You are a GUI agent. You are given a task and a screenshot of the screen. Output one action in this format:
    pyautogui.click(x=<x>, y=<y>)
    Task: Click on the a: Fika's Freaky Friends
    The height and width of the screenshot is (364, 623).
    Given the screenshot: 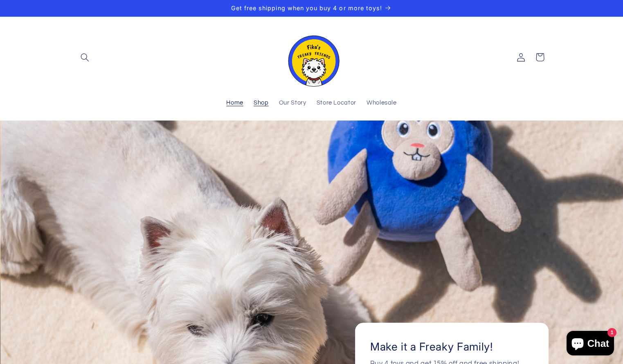 What is the action you would take?
    pyautogui.click(x=312, y=58)
    